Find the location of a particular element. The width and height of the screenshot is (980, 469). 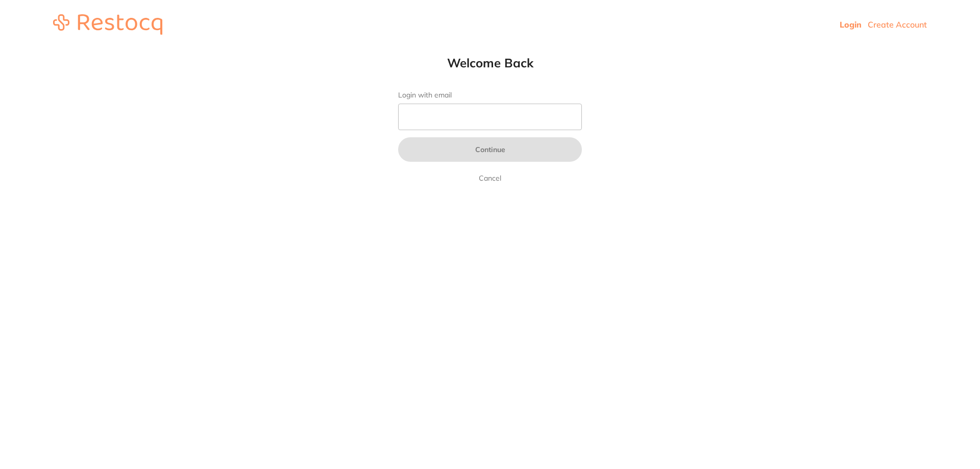

a: Cancel is located at coordinates (490, 178).